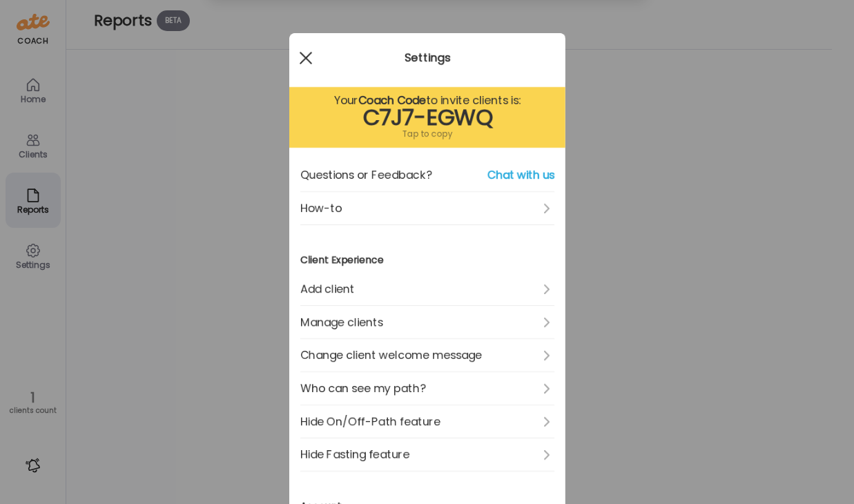 The width and height of the screenshot is (854, 504). What do you see at coordinates (427, 289) in the screenshot?
I see `a: Add client` at bounding box center [427, 289].